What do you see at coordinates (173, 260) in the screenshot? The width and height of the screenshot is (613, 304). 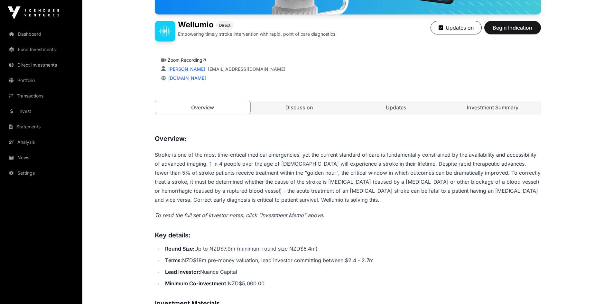 I see `strong: Terms:` at bounding box center [173, 260].